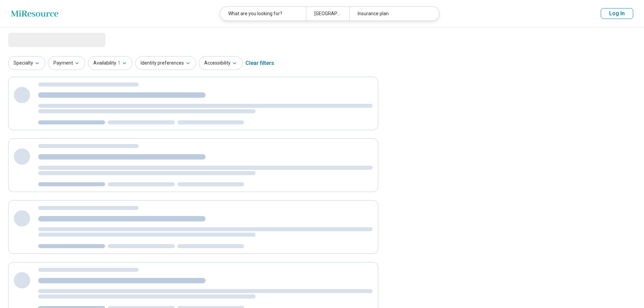 The height and width of the screenshot is (308, 644). I want to click on div: Insurance plan, so click(392, 14).